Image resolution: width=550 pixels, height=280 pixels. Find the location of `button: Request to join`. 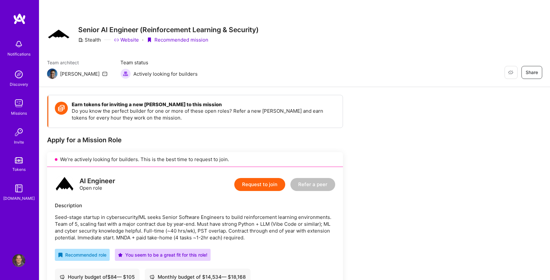

button: Request to join is located at coordinates (260, 184).